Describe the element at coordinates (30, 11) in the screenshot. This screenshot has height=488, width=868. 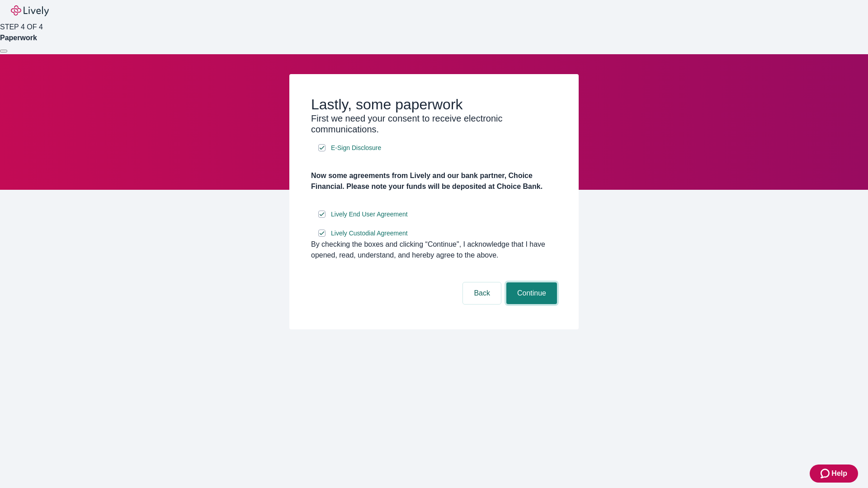
I see `img: Lively` at that location.